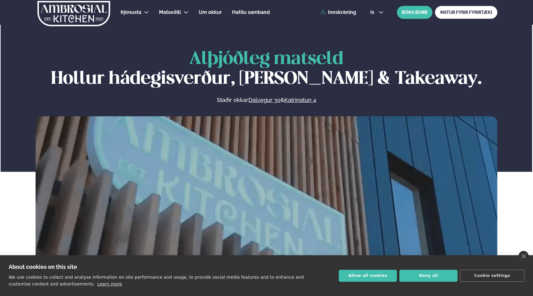 This screenshot has height=296, width=533. I want to click on a: Innskráning, so click(338, 12).